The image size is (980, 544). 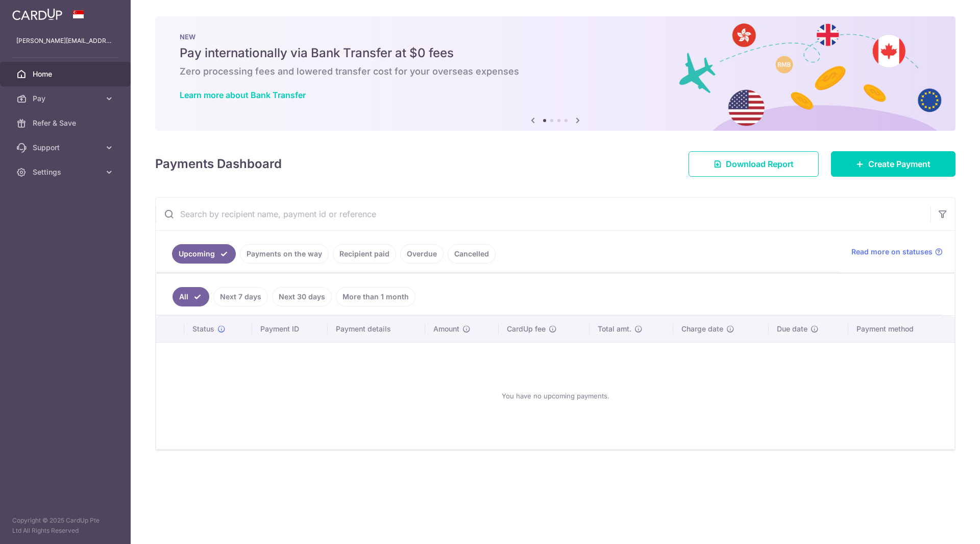 I want to click on span: Charge date, so click(x=702, y=329).